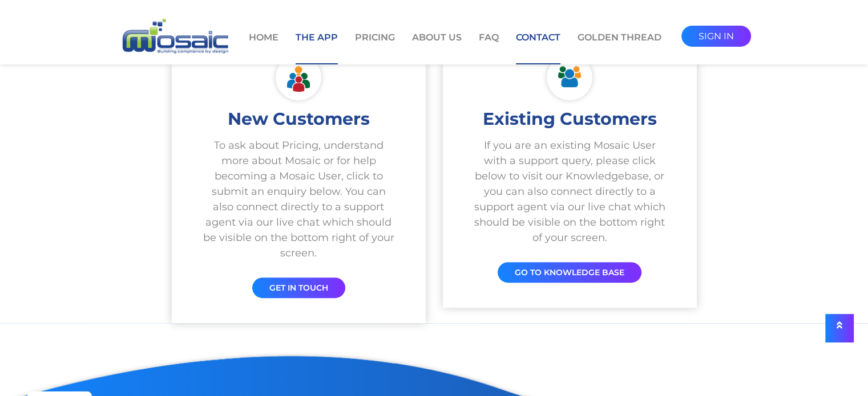  I want to click on p: If you are an existing Mosaic User with a support query, please click below to visit our Knowledg..., so click(569, 196).